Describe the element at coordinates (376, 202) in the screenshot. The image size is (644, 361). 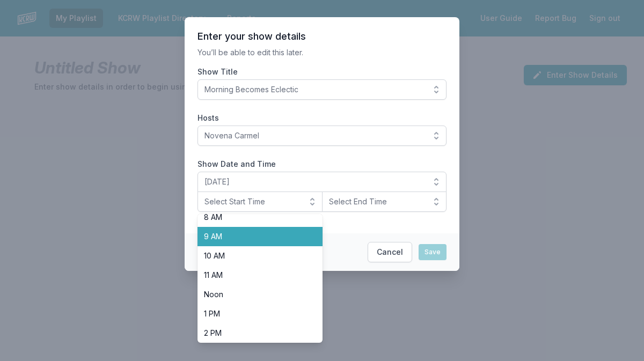
I see `span: Select End Time` at that location.